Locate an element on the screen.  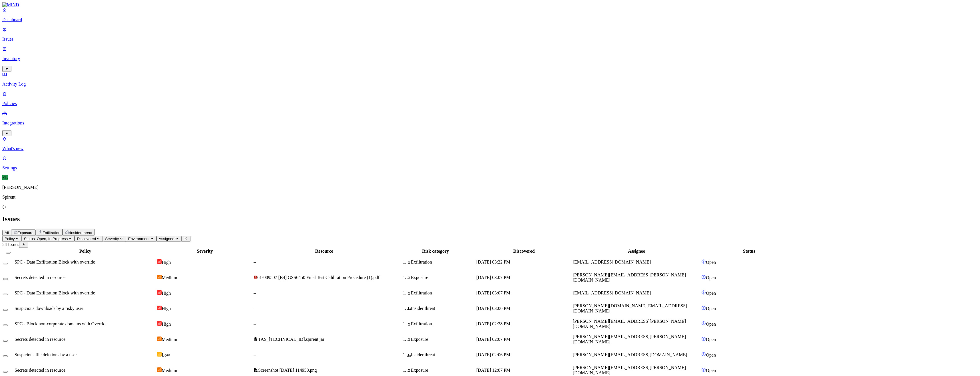
span: Assignee is located at coordinates (166, 238).